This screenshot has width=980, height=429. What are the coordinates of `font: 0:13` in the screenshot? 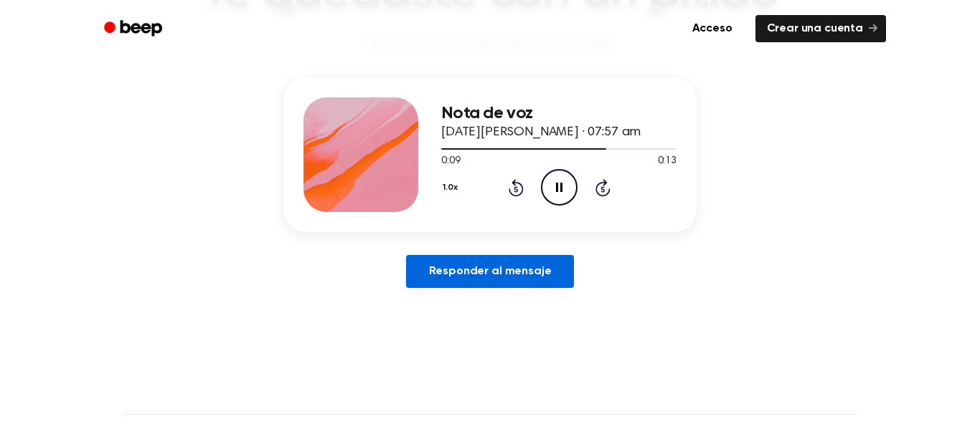 It's located at (667, 161).